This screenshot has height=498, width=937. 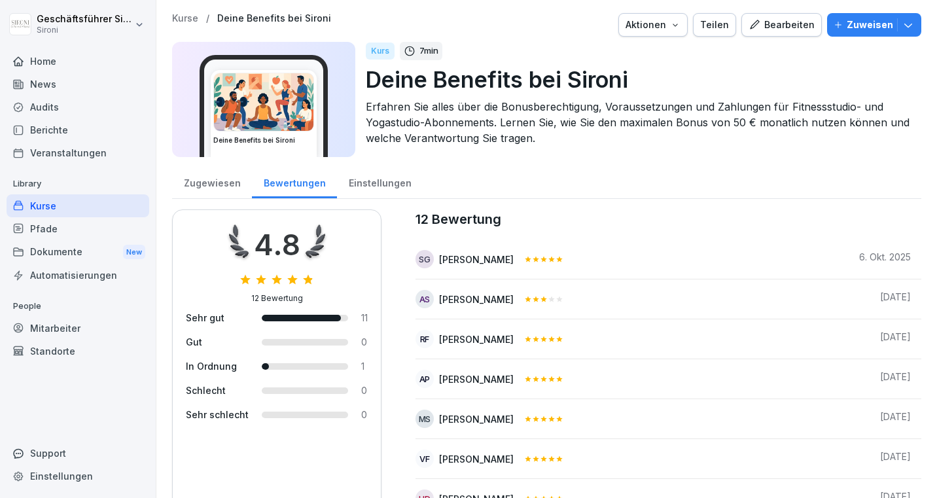 What do you see at coordinates (78, 252) in the screenshot?
I see `div: Dokumente` at bounding box center [78, 252].